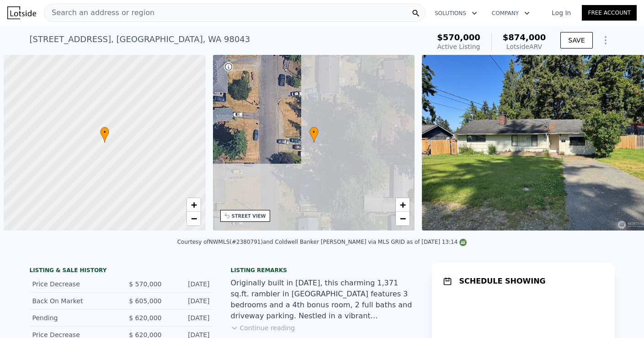 The height and width of the screenshot is (338, 644). I want to click on button: Continue reading, so click(262, 328).